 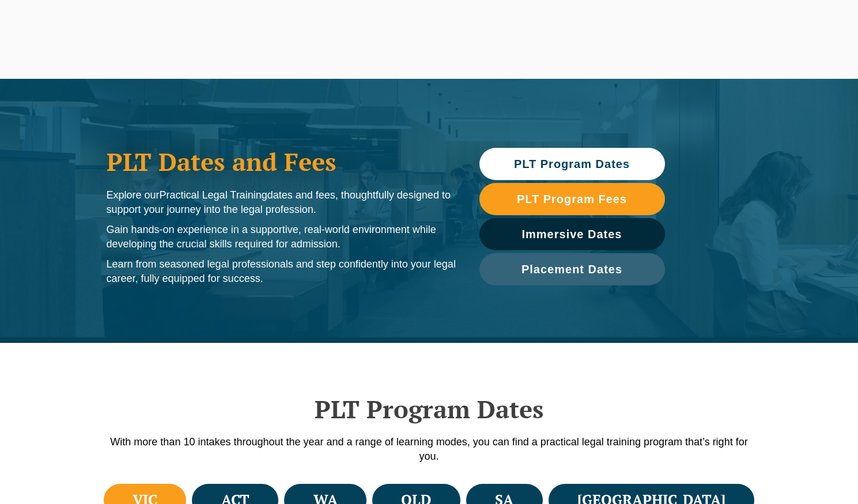 I want to click on span: PLT Program Dates, so click(x=572, y=164).